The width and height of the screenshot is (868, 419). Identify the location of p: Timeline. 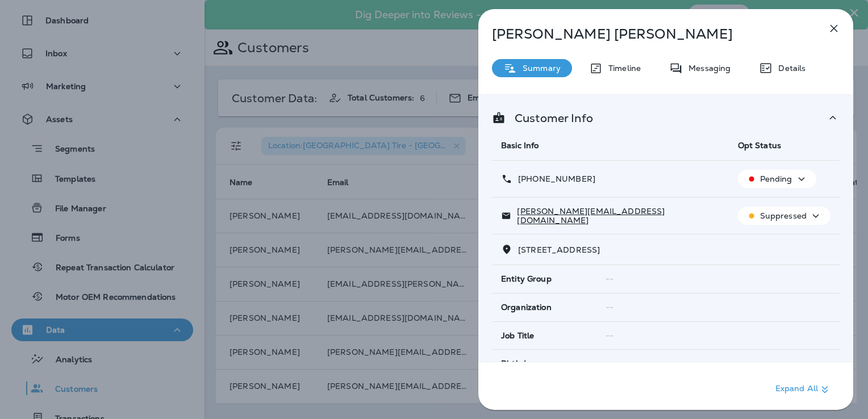
(621, 68).